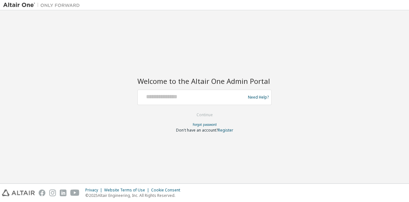  What do you see at coordinates (197, 130) in the screenshot?
I see `span: Don't have an account?` at bounding box center [197, 130].